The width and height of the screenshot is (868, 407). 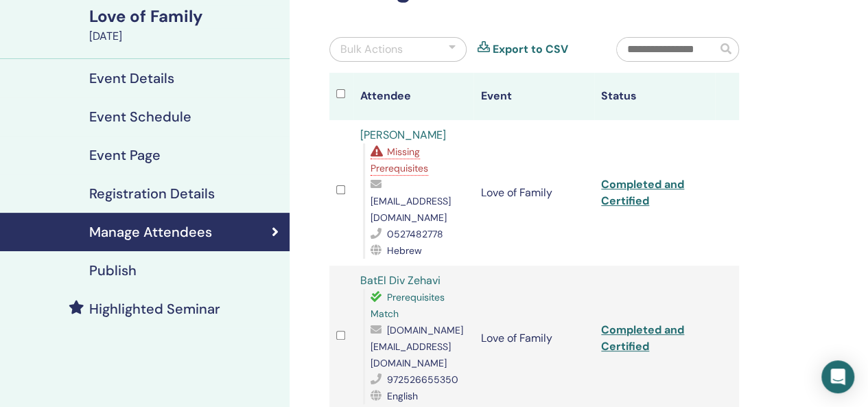 I want to click on h4: Highlighted Seminar, so click(x=155, y=308).